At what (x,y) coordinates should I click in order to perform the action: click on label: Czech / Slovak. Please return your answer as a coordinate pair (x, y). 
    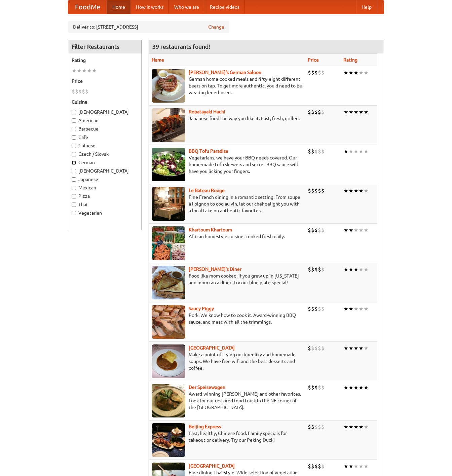
    Looking at the image, I should click on (105, 154).